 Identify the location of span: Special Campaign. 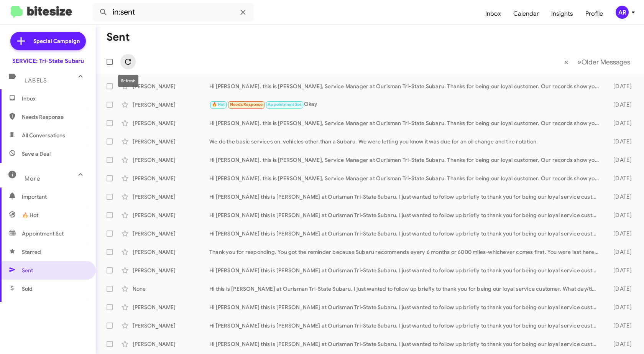
(56, 41).